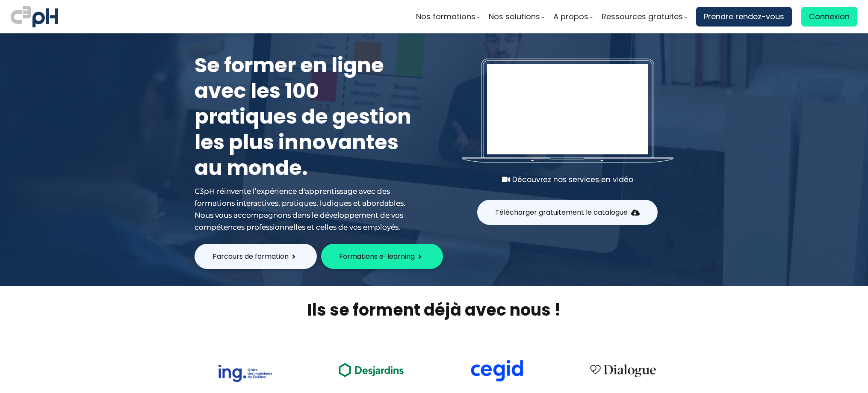 This screenshot has width=868, height=393. I want to click on span: Nos formations, so click(446, 17).